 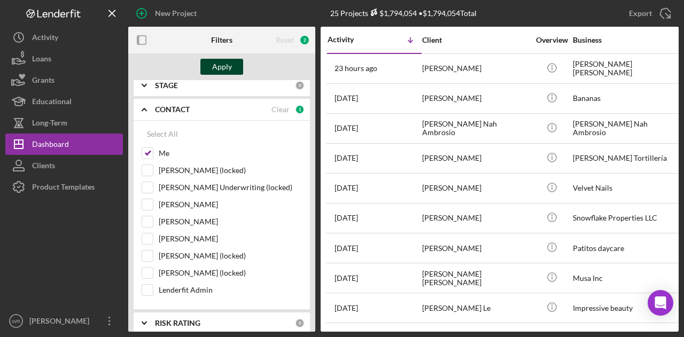 What do you see at coordinates (63, 188) in the screenshot?
I see `div: Product Templates` at bounding box center [63, 188].